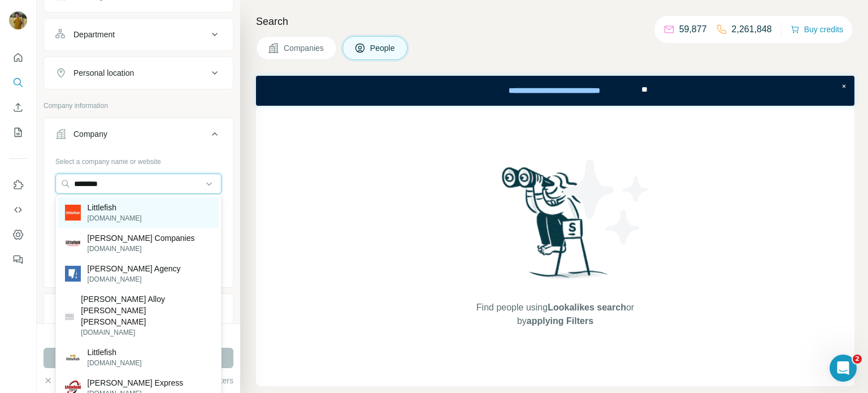 This screenshot has height=393, width=868. I want to click on button: Use Surfe API, so click(18, 210).